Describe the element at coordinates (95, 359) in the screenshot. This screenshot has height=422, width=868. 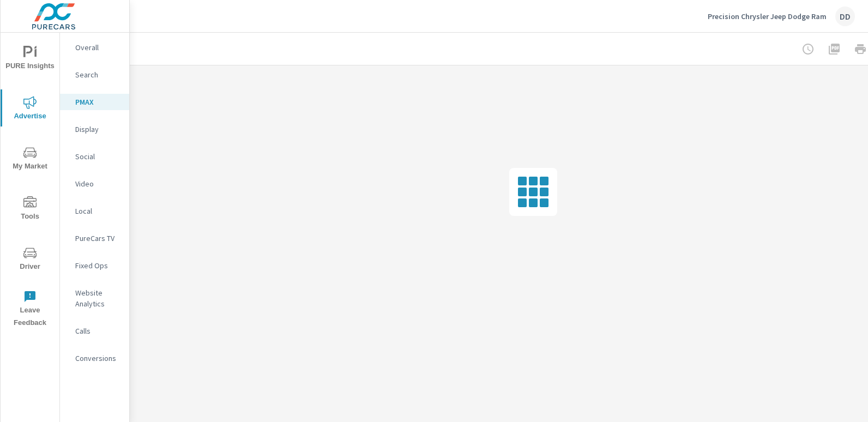
I see `div: Conversions` at that location.